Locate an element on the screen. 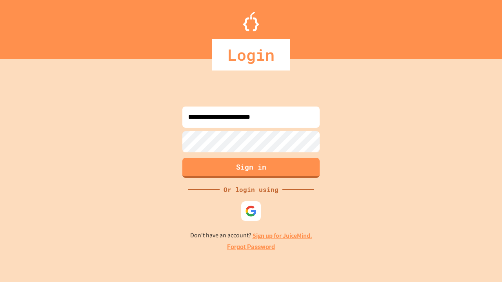 Image resolution: width=502 pixels, height=282 pixels. p: Don't have an account? is located at coordinates (251, 236).